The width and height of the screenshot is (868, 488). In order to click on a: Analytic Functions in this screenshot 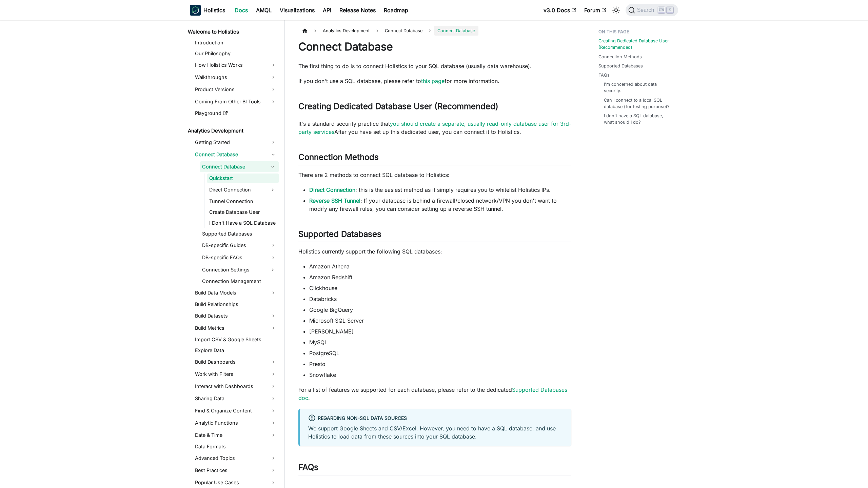, I will do `click(235, 423)`.